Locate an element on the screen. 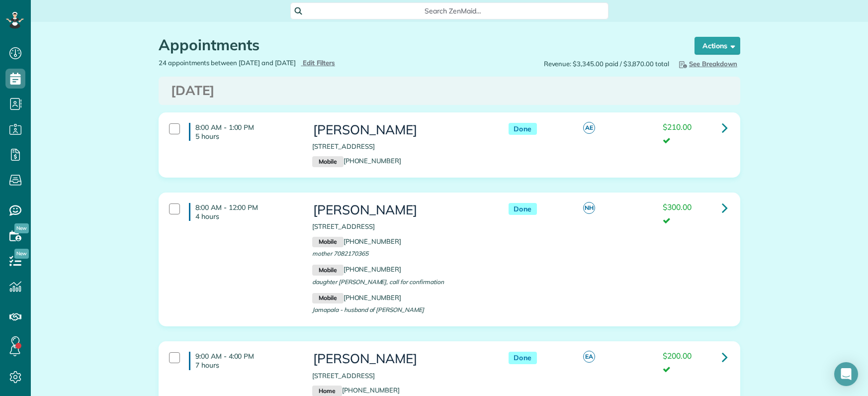 The image size is (868, 396). span: See Breakdown is located at coordinates (707, 64).